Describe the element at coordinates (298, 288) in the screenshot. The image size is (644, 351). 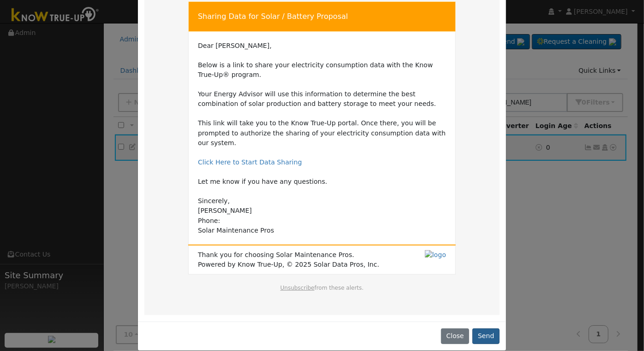
I see `a: Unsubscribe` at that location.